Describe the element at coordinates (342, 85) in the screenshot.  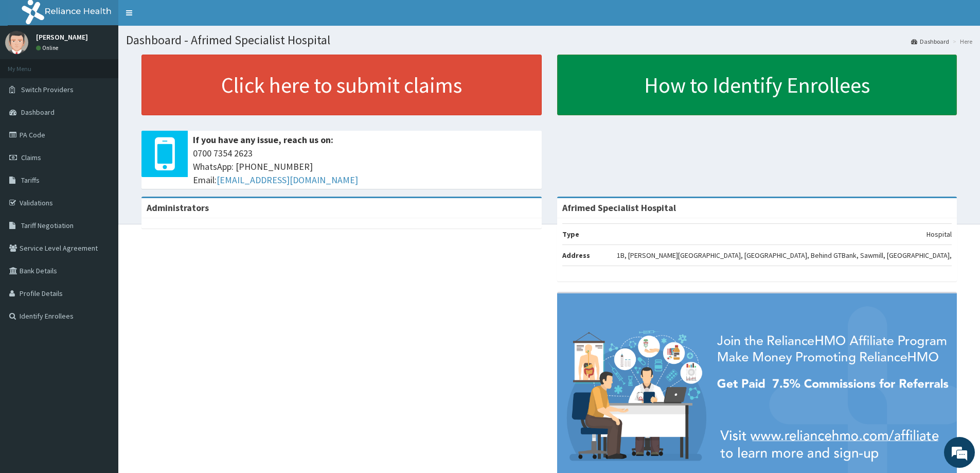
I see `a: Click here to submit claims` at that location.